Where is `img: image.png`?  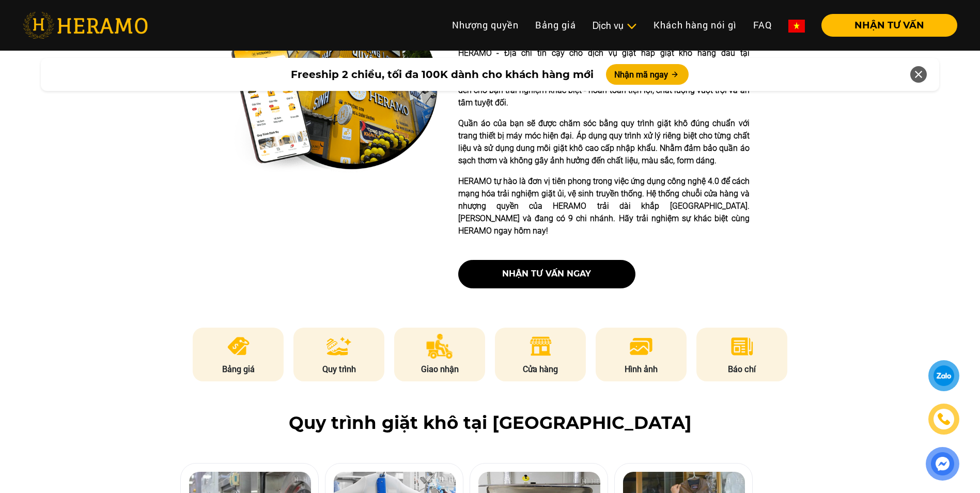
img: image.png is located at coordinates (641, 346).